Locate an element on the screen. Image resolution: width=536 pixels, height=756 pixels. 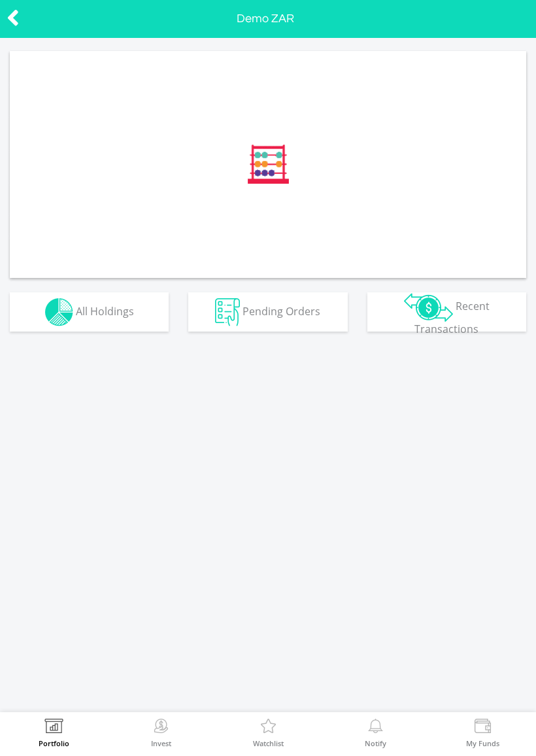
a: Invest is located at coordinates (161, 733).